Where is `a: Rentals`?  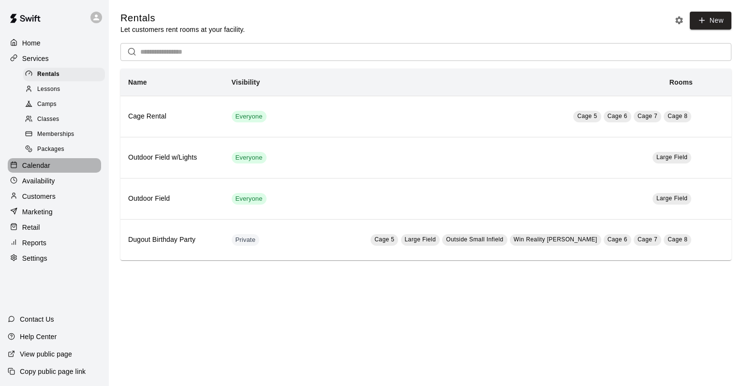 a: Rentals is located at coordinates (66, 74).